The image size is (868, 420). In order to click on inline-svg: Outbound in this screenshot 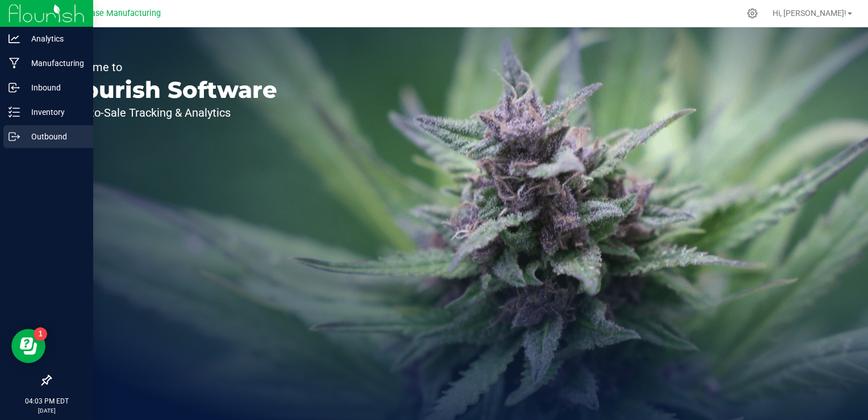, I will do `click(14, 136)`.